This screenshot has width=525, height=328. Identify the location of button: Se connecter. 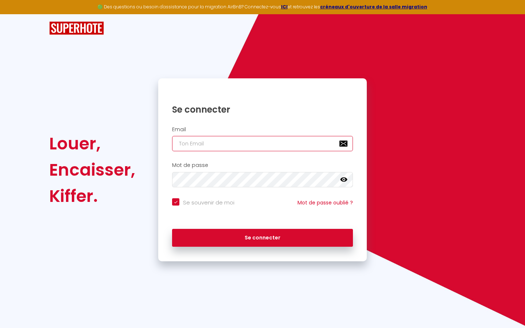
(262, 238).